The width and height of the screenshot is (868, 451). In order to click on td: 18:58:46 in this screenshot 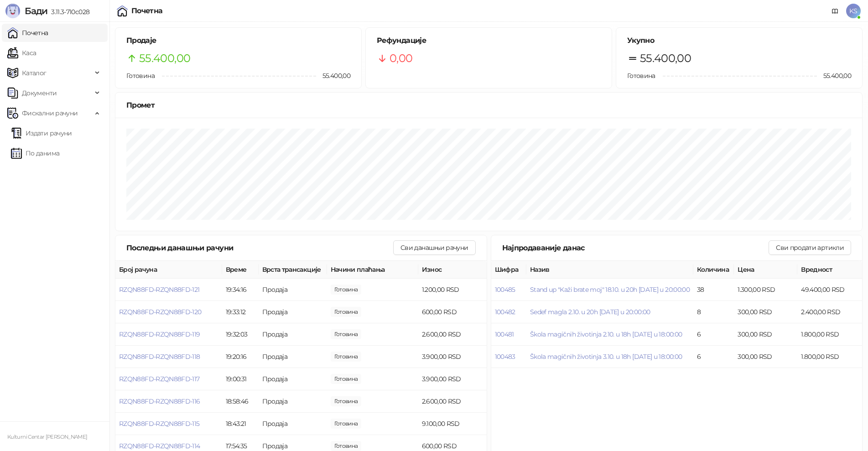, I will do `click(240, 401)`.